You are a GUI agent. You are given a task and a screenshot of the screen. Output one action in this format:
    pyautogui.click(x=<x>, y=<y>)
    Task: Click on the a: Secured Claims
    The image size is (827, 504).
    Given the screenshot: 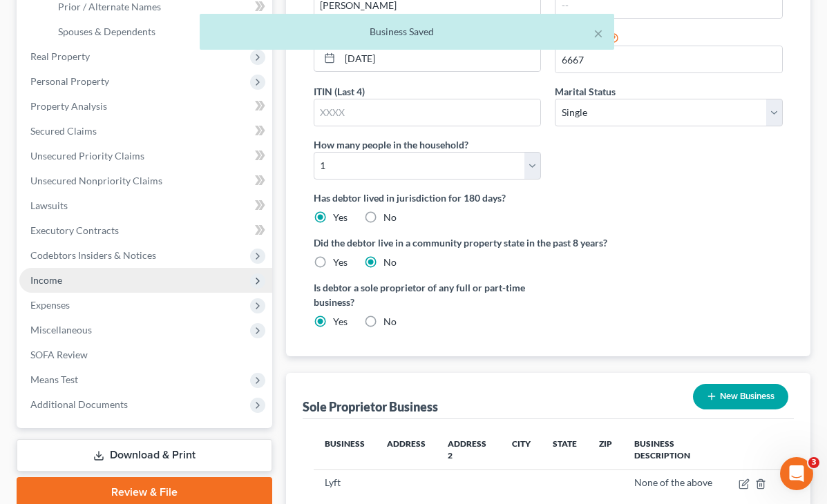 What is the action you would take?
    pyautogui.click(x=146, y=131)
    